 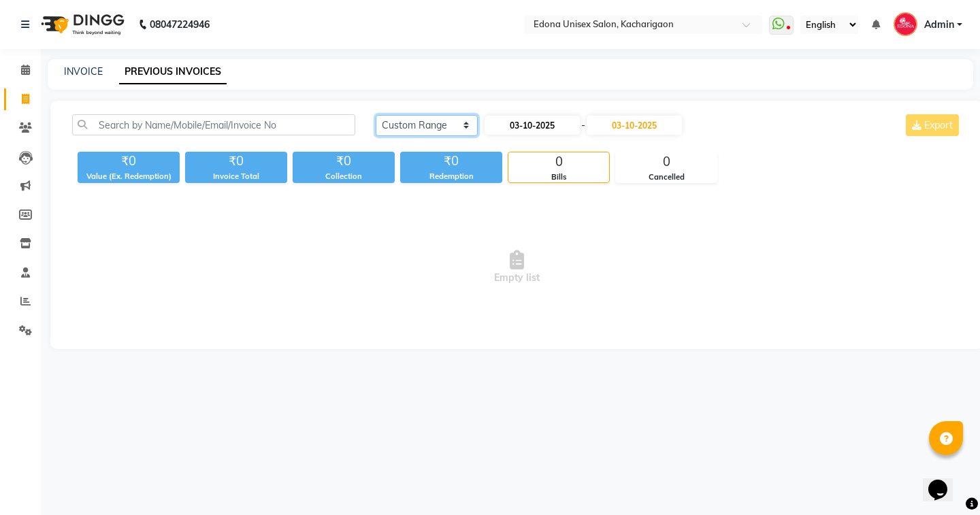 I want to click on b: 08047224946, so click(x=180, y=25).